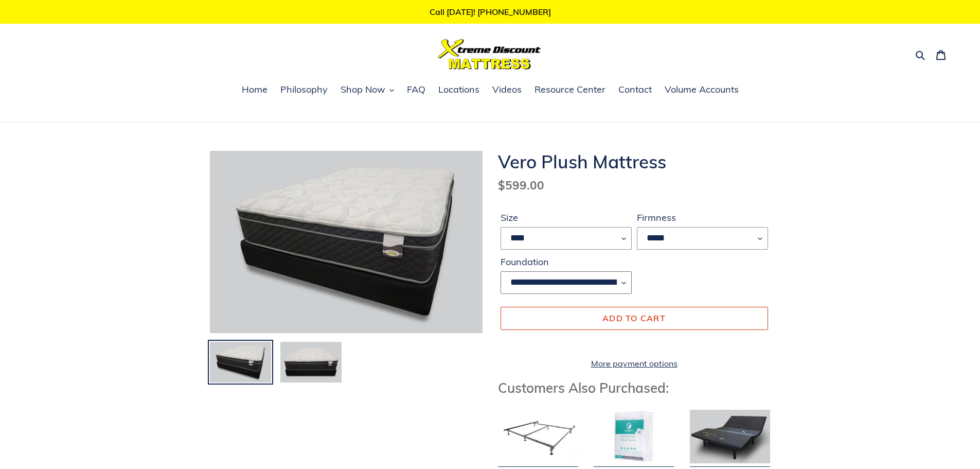 The height and width of the screenshot is (469, 980). Describe the element at coordinates (363, 90) in the screenshot. I see `span: Shop Now` at that location.